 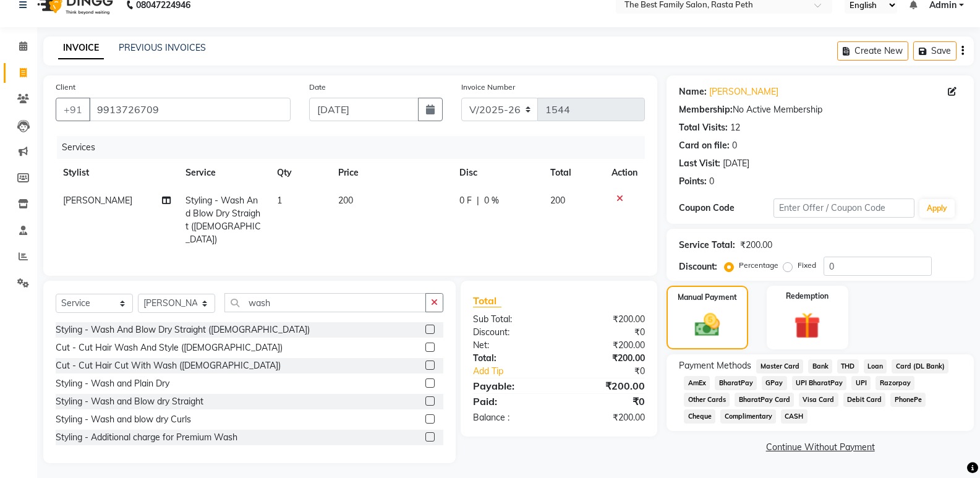 I want to click on th: Qty, so click(x=300, y=172).